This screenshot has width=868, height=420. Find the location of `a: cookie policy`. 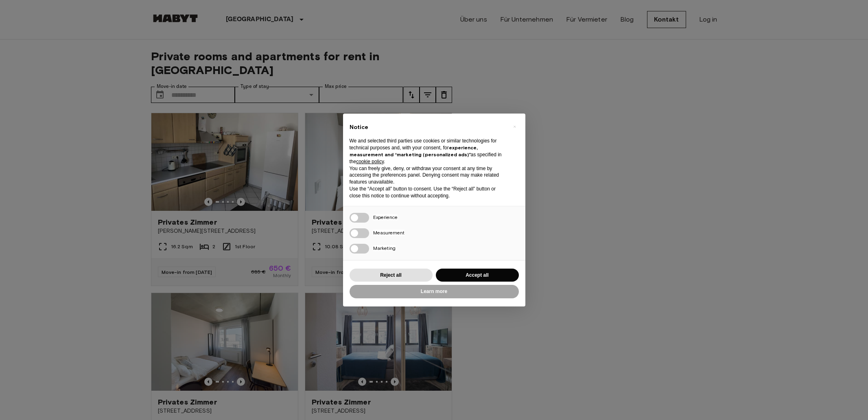

a: cookie policy is located at coordinates (370, 162).